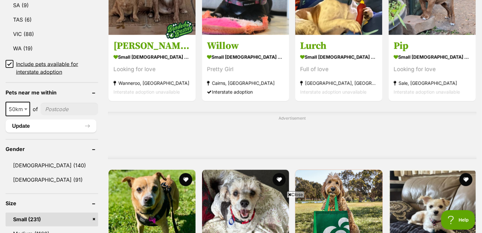 This screenshot has height=233, width=482. I want to click on h3: Lurch, so click(339, 46).